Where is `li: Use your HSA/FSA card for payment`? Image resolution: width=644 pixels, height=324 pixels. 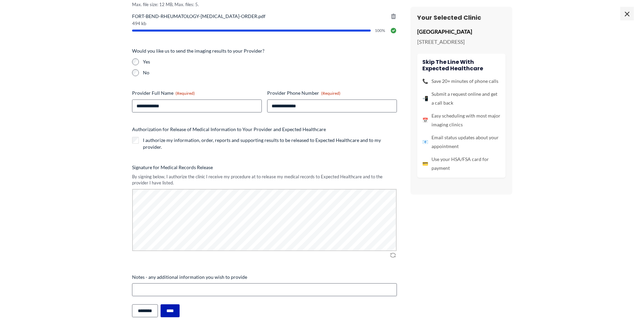
li: Use your HSA/FSA card for payment is located at coordinates (462, 164).